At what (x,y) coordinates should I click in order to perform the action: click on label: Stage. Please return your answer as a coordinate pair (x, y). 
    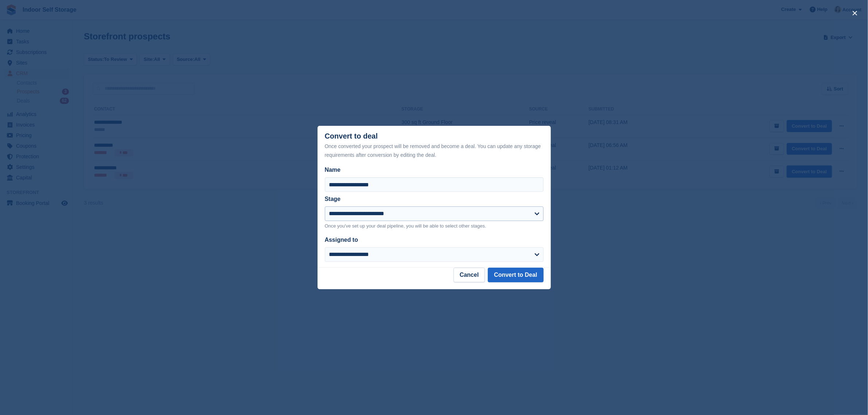
    Looking at the image, I should click on (333, 199).